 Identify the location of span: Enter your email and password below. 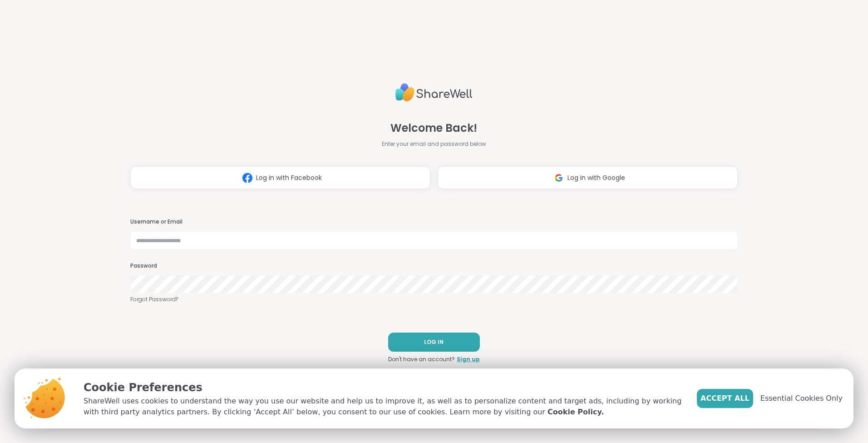
(434, 144).